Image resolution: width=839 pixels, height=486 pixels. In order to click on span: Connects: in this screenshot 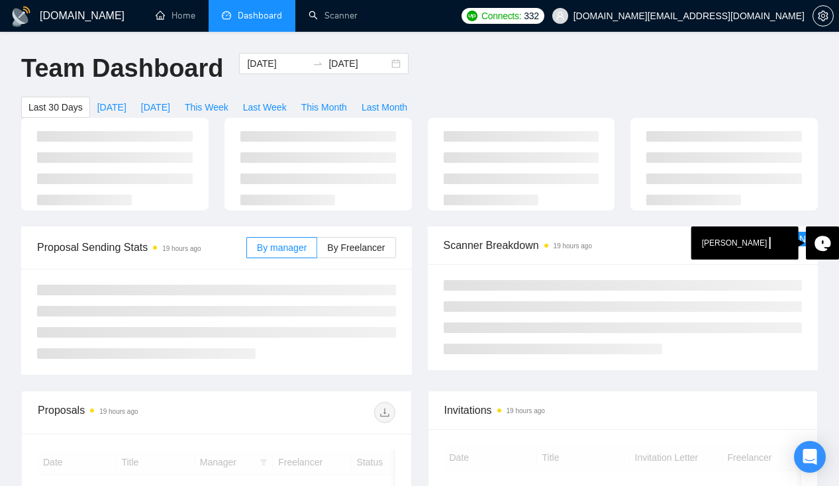, I will do `click(501, 16)`.